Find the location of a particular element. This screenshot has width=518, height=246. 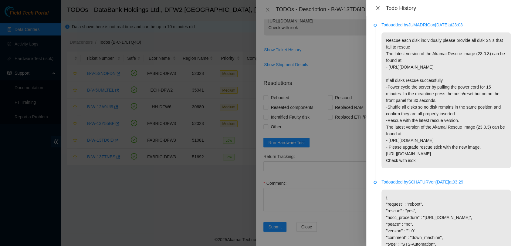

span: close is located at coordinates (378, 8).